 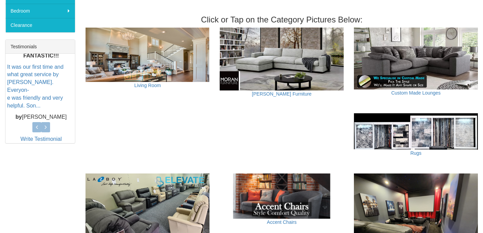 I want to click on img: Custom Made Lounges, so click(x=416, y=59).